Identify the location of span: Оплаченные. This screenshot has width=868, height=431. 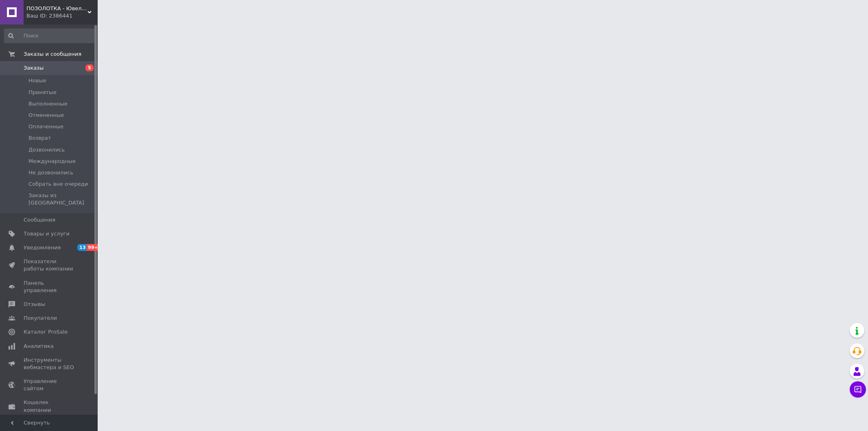
(46, 126).